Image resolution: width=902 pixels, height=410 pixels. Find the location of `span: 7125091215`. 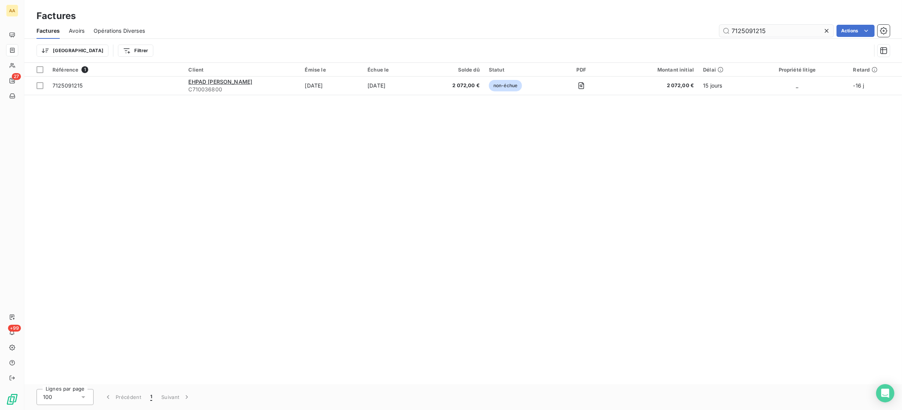

span: 7125091215 is located at coordinates (68, 85).